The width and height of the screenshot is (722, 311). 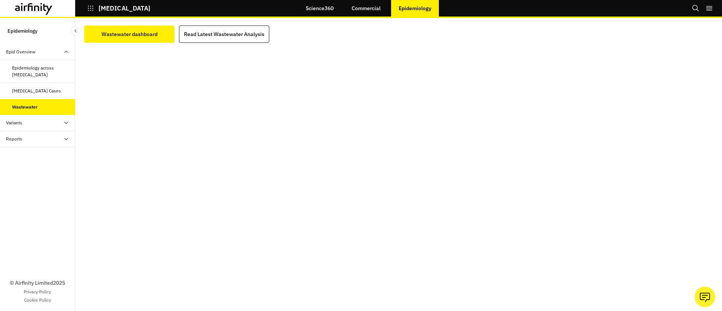 I want to click on div: Wastewater dashboard, so click(x=129, y=34).